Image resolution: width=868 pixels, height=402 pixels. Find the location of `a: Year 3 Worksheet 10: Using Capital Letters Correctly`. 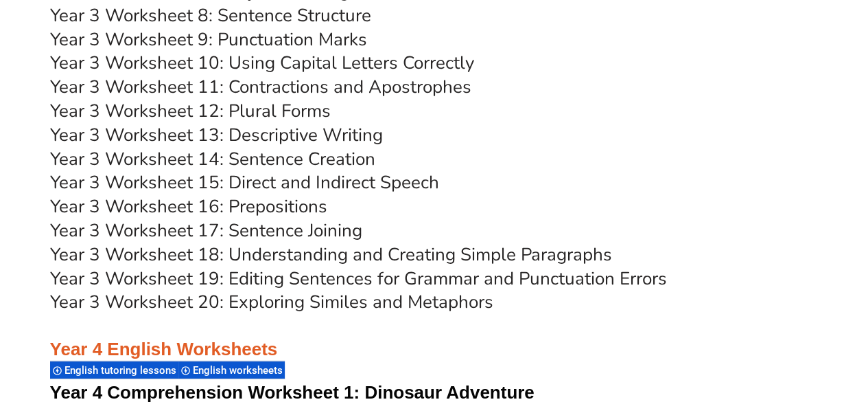

a: Year 3 Worksheet 10: Using Capital Letters Correctly is located at coordinates (262, 62).